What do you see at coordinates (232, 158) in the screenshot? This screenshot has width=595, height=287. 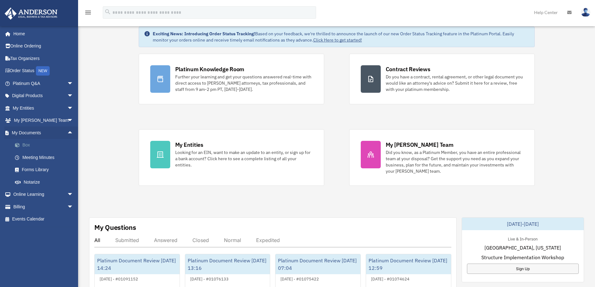 I see `a: My Entities Looking for an EIN, want to make an update to an entity, or sign up for a bank accoun...` at bounding box center [232, 158].